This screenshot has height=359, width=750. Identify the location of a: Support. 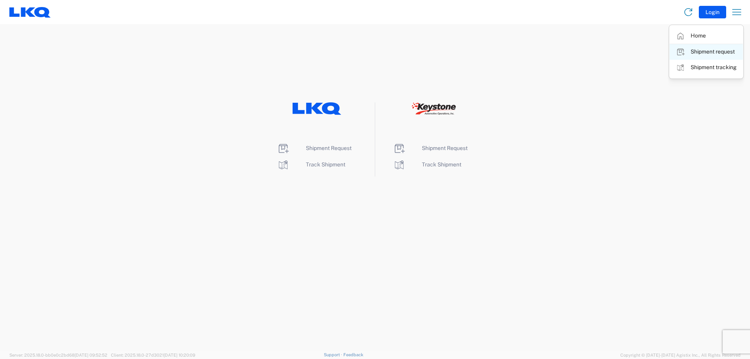
(333, 354).